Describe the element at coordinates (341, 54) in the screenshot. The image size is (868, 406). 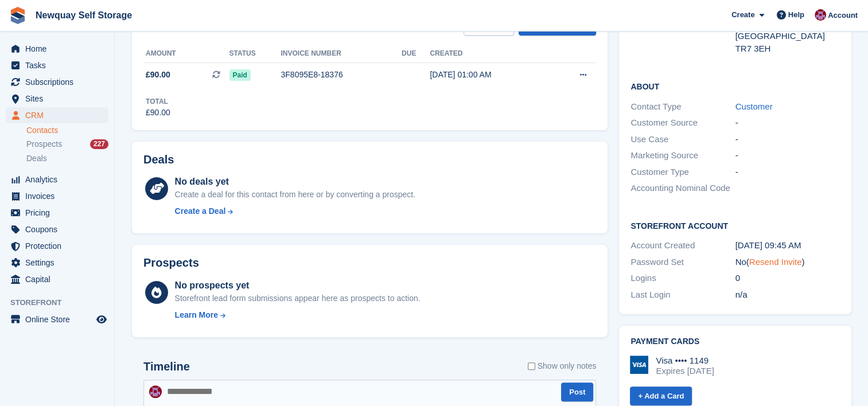
I see `th: Invoice number` at that location.